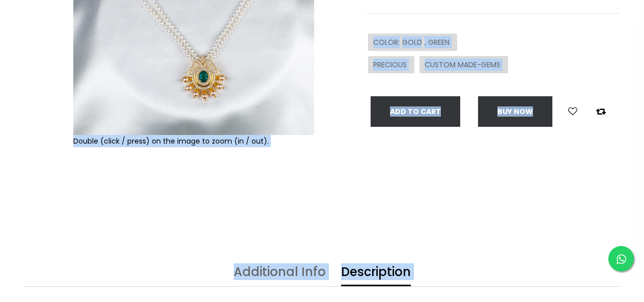  What do you see at coordinates (464, 65) in the screenshot?
I see `span: CUSTOM MADE-GEMS` at bounding box center [464, 65].